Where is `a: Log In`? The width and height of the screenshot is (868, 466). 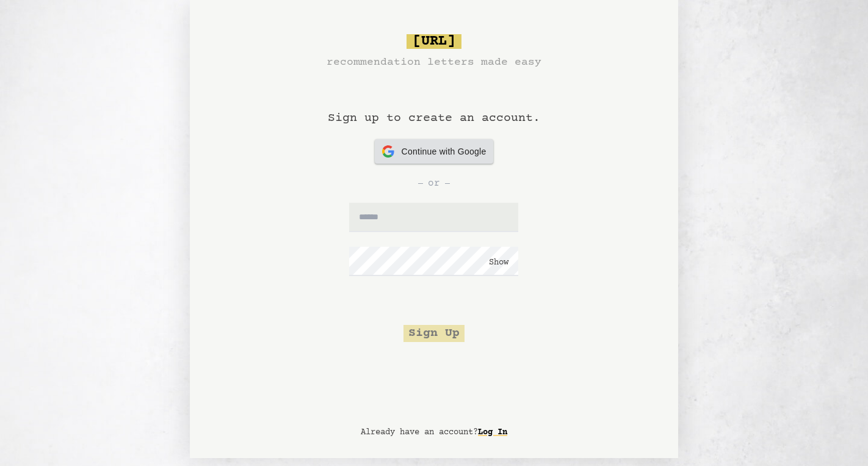
a: Log In is located at coordinates (493, 433).